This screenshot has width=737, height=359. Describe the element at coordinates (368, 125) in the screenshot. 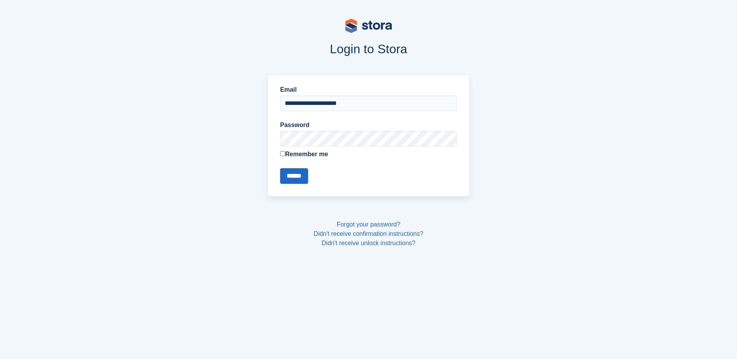

I see `label: Password` at that location.